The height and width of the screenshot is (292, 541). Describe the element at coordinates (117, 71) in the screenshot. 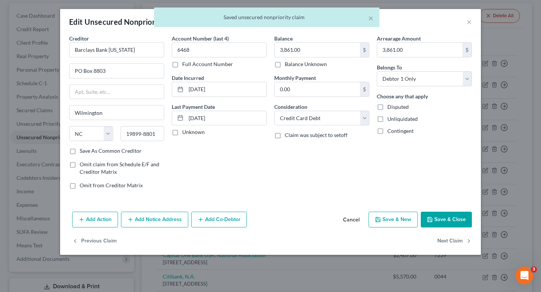

I see `input: Enter address...` at that location.